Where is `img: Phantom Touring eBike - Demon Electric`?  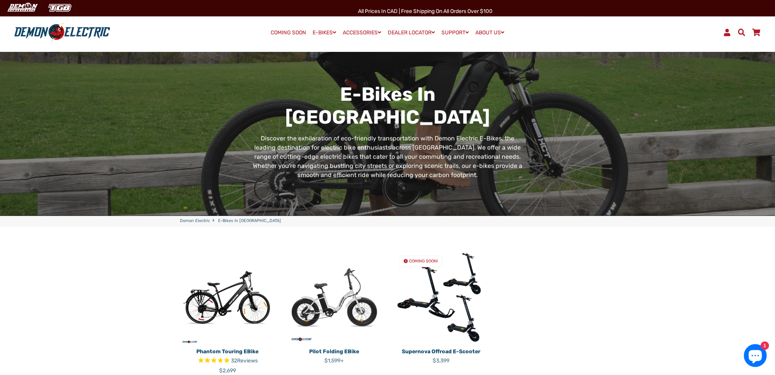 img: Phantom Touring eBike - Demon Electric is located at coordinates (228, 297).